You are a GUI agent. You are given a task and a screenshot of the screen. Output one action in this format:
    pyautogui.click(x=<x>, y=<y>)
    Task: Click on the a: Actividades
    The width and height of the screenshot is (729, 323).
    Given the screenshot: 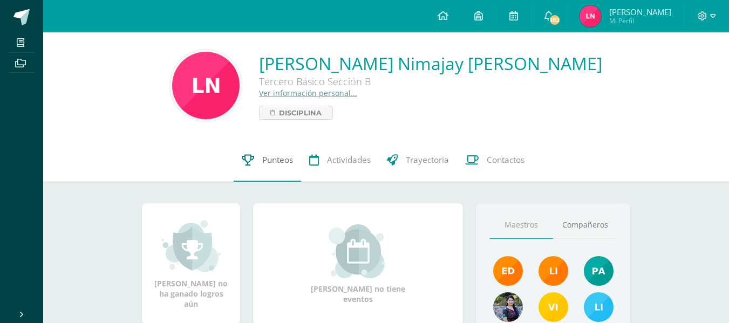 What is the action you would take?
    pyautogui.click(x=340, y=160)
    